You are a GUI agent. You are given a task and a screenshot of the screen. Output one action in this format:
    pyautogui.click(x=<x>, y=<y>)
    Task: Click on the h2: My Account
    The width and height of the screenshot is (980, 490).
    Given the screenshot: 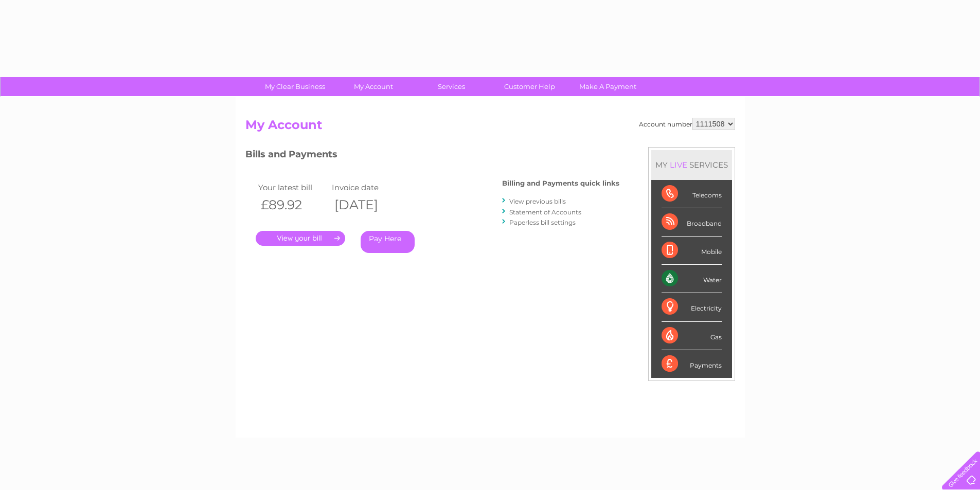 What is the action you would take?
    pyautogui.click(x=490, y=127)
    